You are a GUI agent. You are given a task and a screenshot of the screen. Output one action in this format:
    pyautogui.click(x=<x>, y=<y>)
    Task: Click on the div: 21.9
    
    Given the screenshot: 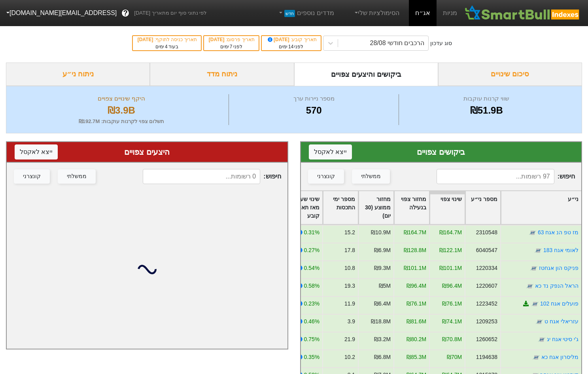 What is the action you would take?
    pyautogui.click(x=349, y=339)
    